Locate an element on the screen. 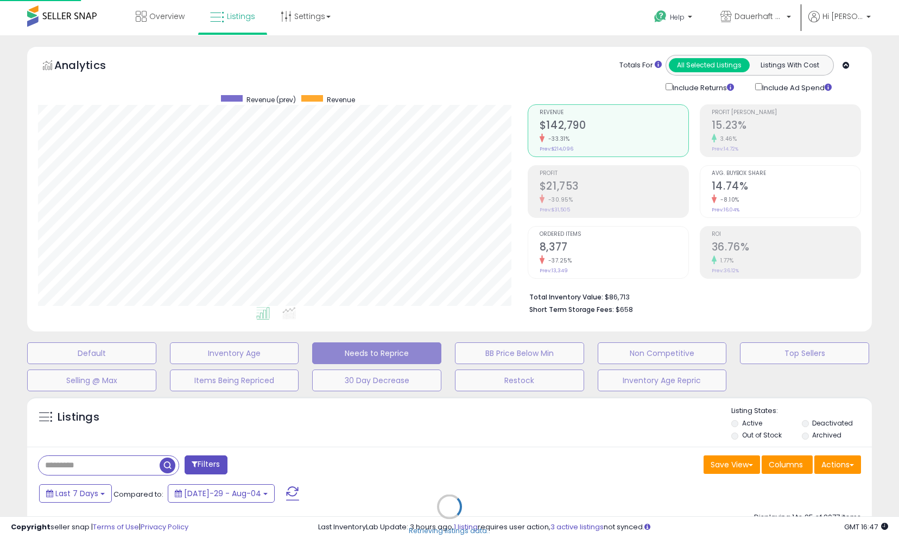 Image resolution: width=899 pixels, height=538 pixels. small: Prev: $214,096 is located at coordinates (557, 149).